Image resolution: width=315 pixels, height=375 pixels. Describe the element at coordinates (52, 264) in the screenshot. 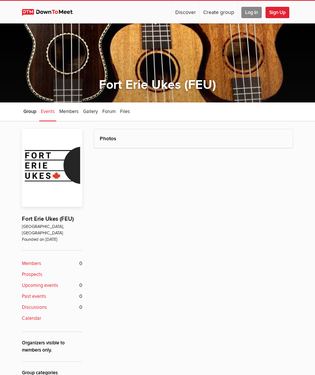

I see `a: Members 0` at that location.